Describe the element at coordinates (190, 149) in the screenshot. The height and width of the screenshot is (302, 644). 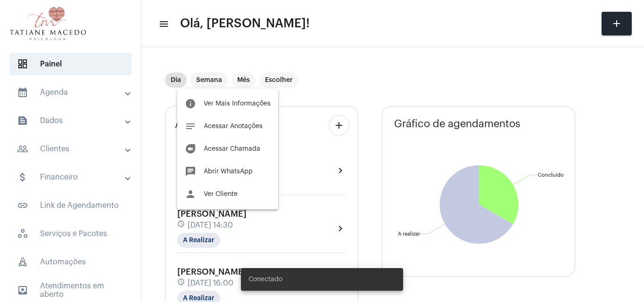
I see `mat-icon: duo` at that location.